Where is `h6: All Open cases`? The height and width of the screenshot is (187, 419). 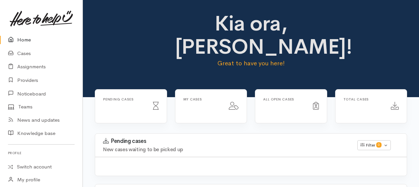
h6: All Open cases is located at coordinates (284, 99).